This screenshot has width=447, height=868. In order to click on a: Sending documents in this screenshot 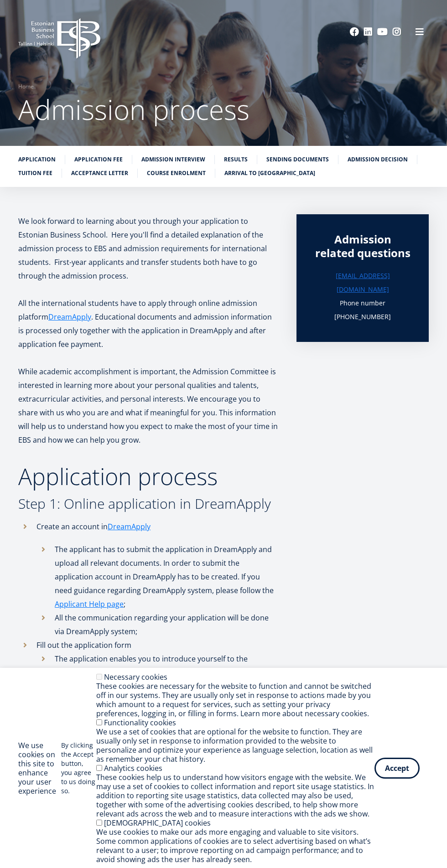, I will do `click(298, 160)`.